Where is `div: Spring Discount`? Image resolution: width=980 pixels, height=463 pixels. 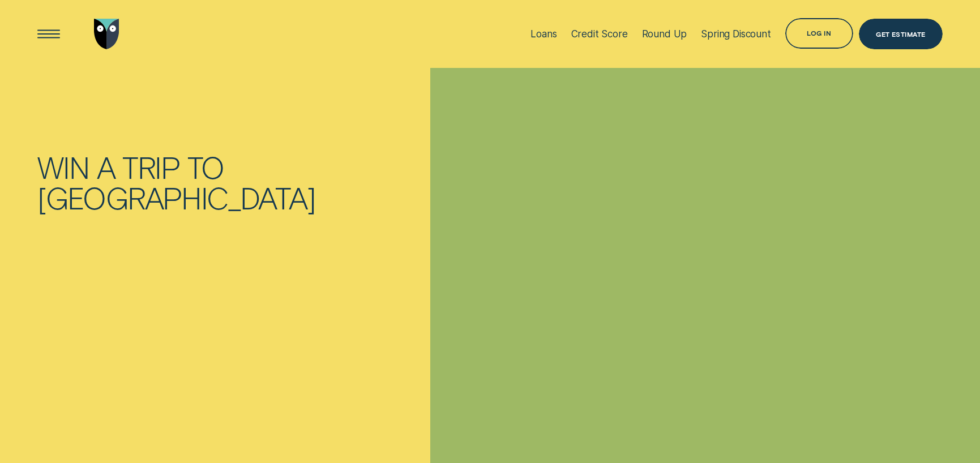
div: Spring Discount is located at coordinates (735, 34).